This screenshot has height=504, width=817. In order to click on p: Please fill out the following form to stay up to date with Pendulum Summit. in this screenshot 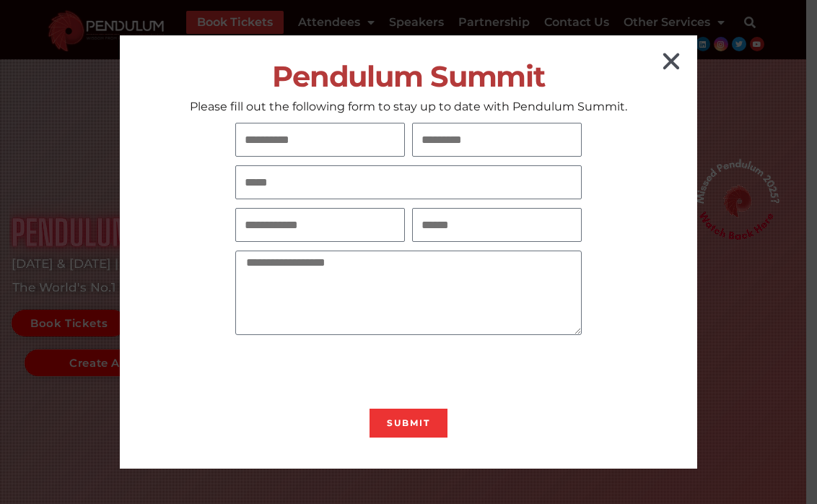, I will do `click(408, 106)`.